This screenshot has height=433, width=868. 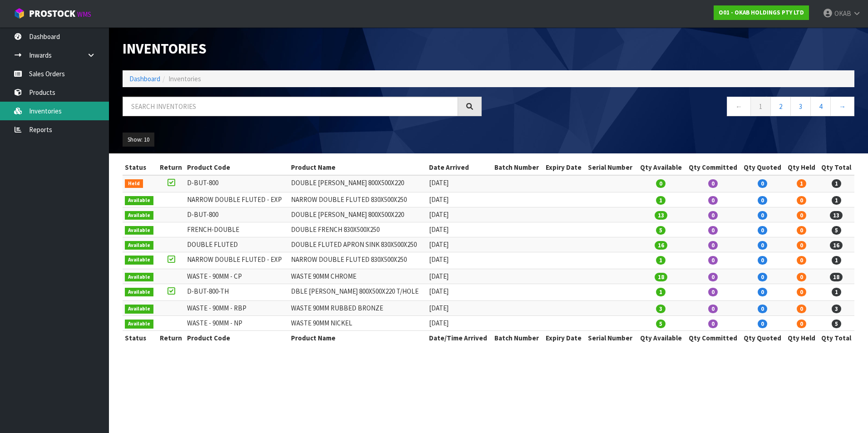 What do you see at coordinates (237, 276) in the screenshot?
I see `td: WASTE - 90MM - CP` at bounding box center [237, 276].